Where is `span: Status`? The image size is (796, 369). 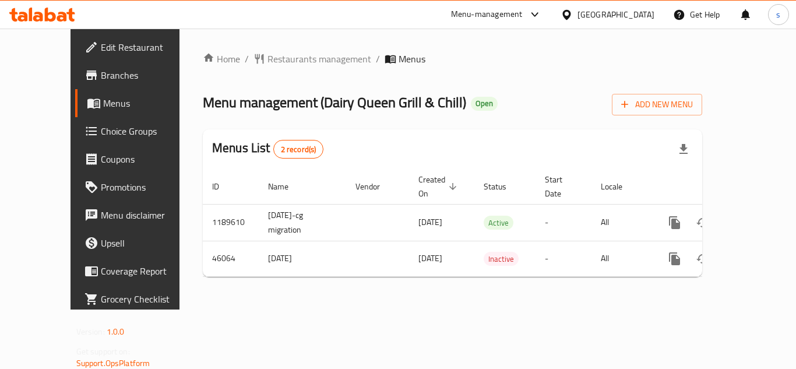 span: Status is located at coordinates (502, 186).